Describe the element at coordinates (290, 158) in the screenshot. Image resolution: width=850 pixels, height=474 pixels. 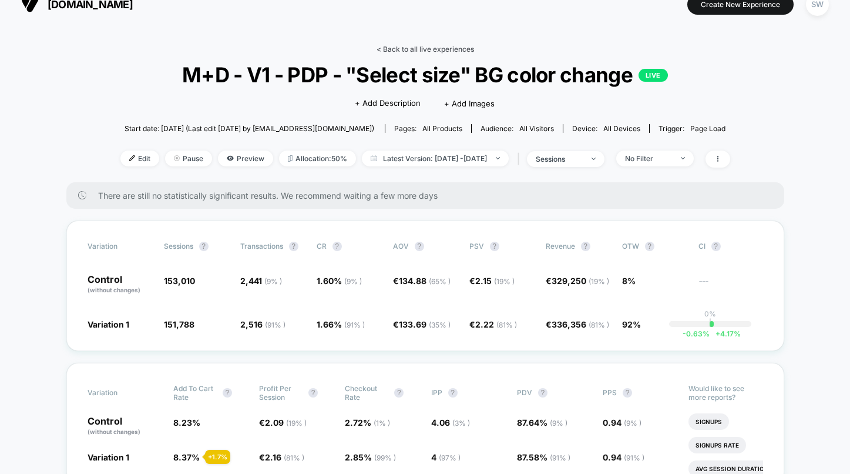
I see `img: rebalance` at that location.